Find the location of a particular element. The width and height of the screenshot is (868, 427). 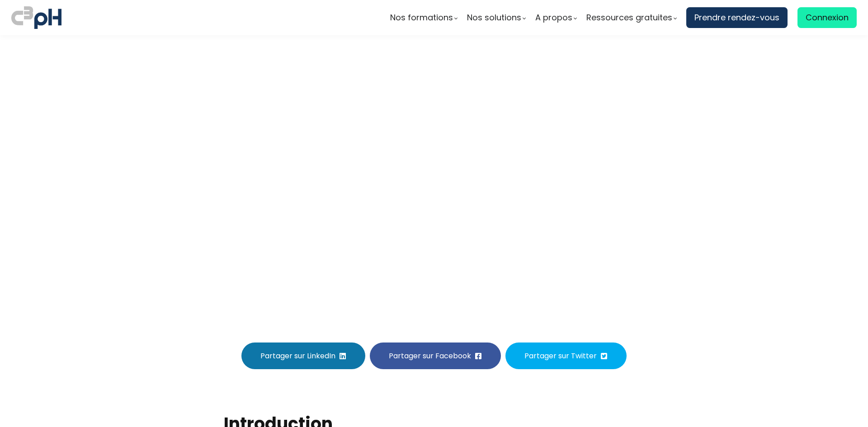

span: Ressources gratuites is located at coordinates (629, 17).